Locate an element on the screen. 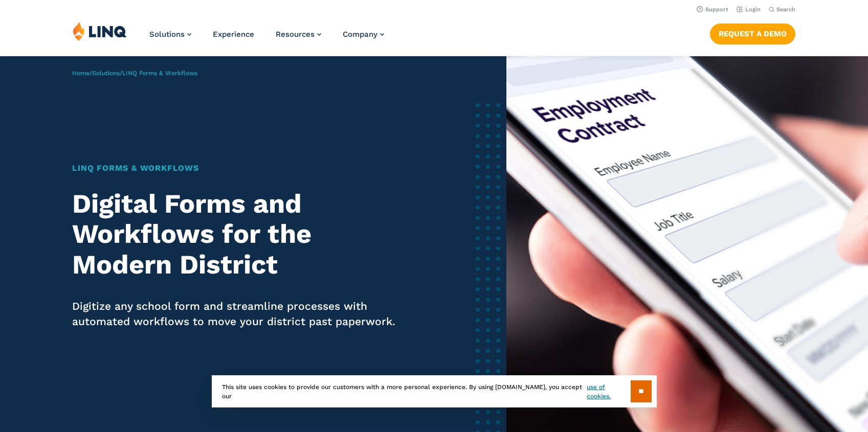 The image size is (868, 432). a: Request a Demo is located at coordinates (752, 34).